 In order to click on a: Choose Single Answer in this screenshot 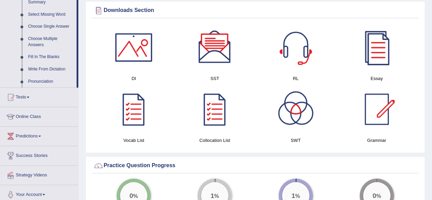, I will do `click(51, 27)`.